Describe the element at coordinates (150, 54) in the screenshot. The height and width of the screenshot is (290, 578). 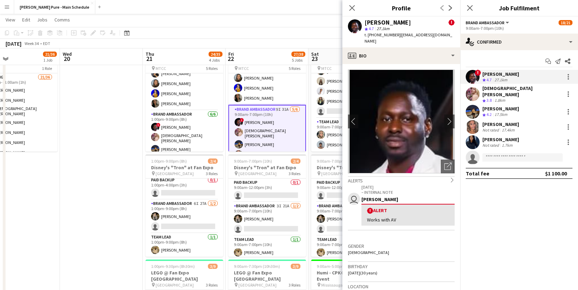
I see `span: Thu` at that location.